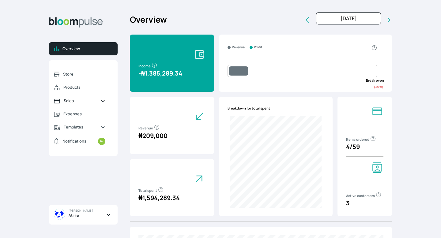  I want to click on span: 1,594,289.34, so click(159, 198).